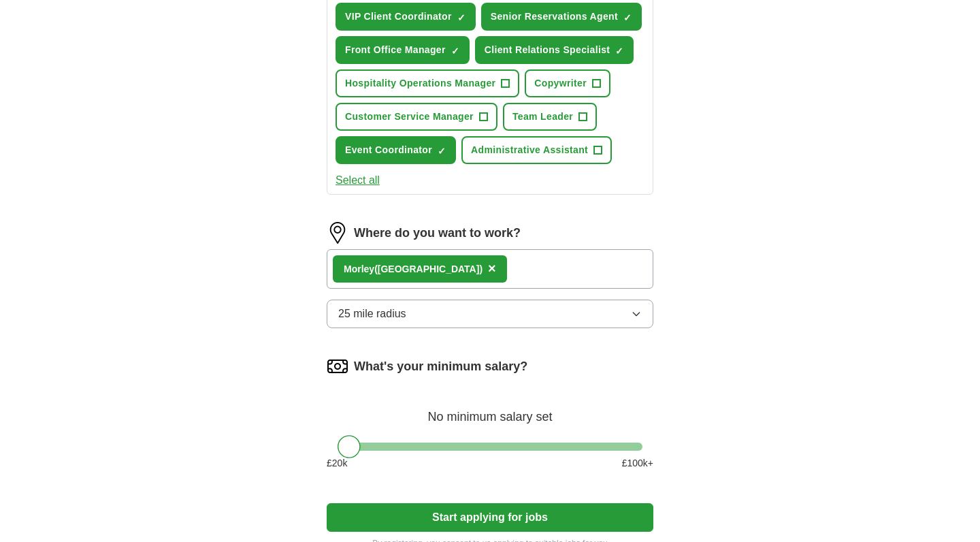  Describe the element at coordinates (555, 50) in the screenshot. I see `button: Client Relations Specialist✓` at that location.